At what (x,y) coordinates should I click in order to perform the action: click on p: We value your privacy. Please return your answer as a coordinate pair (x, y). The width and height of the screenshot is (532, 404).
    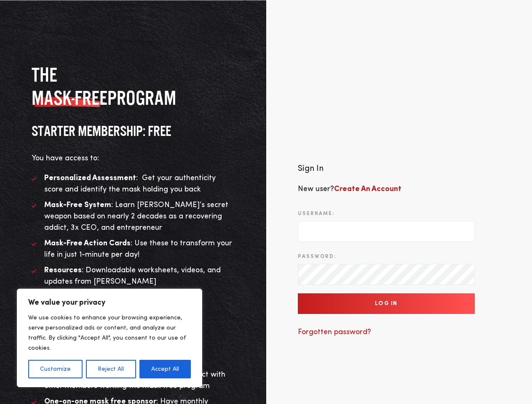
    Looking at the image, I should click on (109, 303).